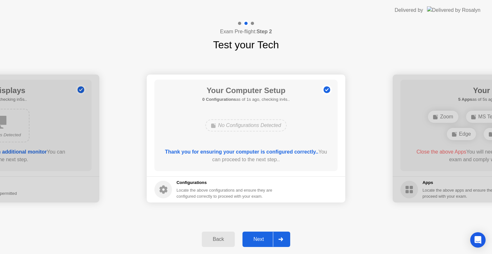 Image resolution: width=492 pixels, height=254 pixels. What do you see at coordinates (246, 45) in the screenshot?
I see `h1: Test your Tech` at bounding box center [246, 45].